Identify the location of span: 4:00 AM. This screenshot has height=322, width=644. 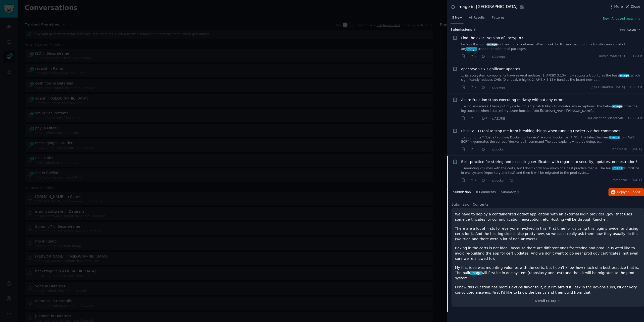
(636, 87).